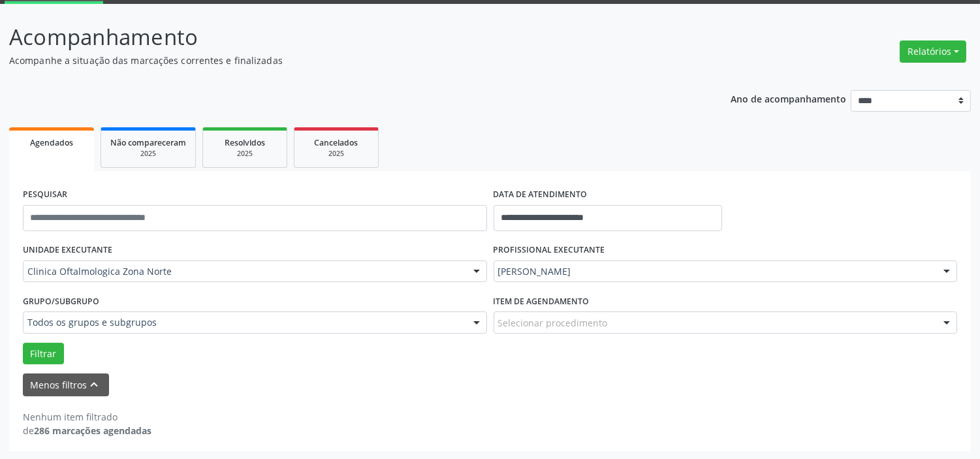 Image resolution: width=980 pixels, height=459 pixels. Describe the element at coordinates (66, 384) in the screenshot. I see `button: Menos filtroskeyboard_arrow_up` at that location.